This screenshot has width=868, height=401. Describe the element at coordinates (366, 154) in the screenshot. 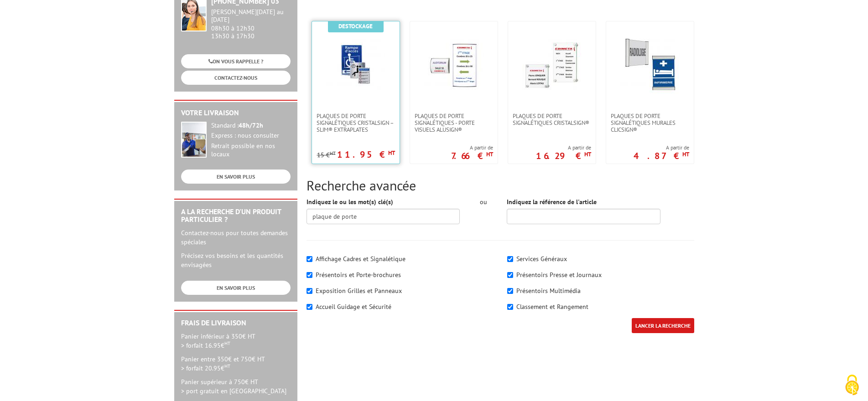

I see `p: 11.95 €` at that location.